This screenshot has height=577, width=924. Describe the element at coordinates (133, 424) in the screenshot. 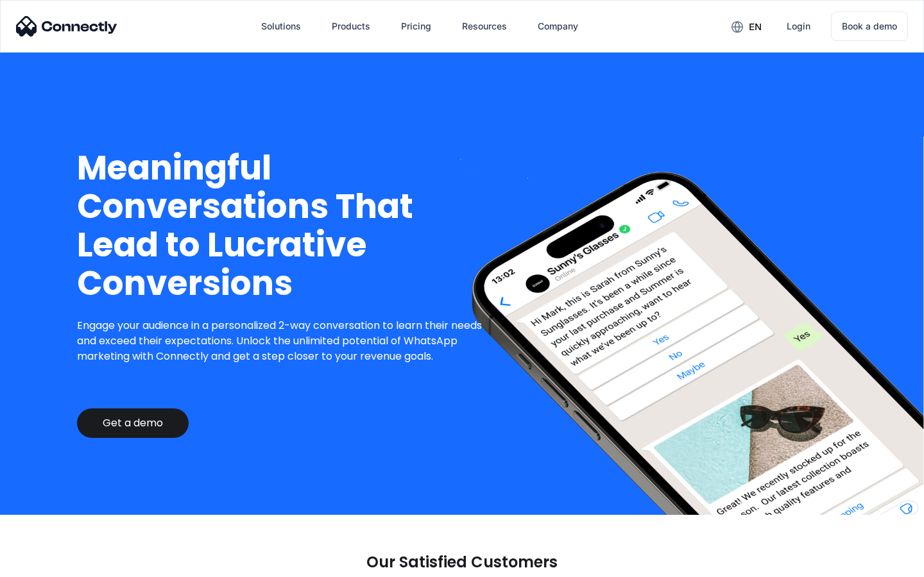

I see `div: Get a demo` at that location.